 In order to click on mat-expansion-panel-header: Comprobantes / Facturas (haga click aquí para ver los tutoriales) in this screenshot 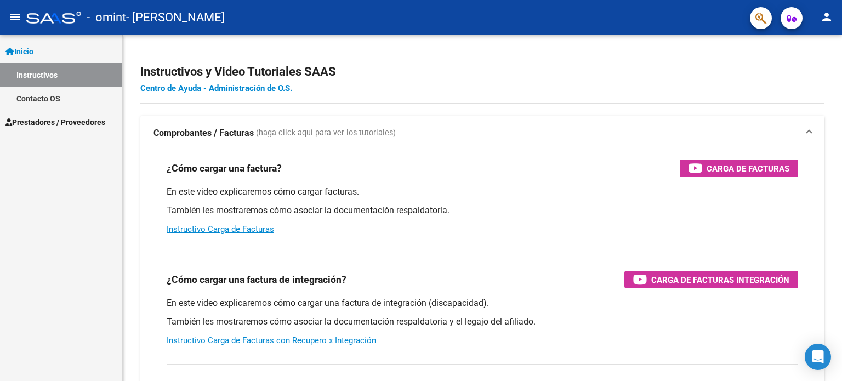, I will do `click(482, 133)`.